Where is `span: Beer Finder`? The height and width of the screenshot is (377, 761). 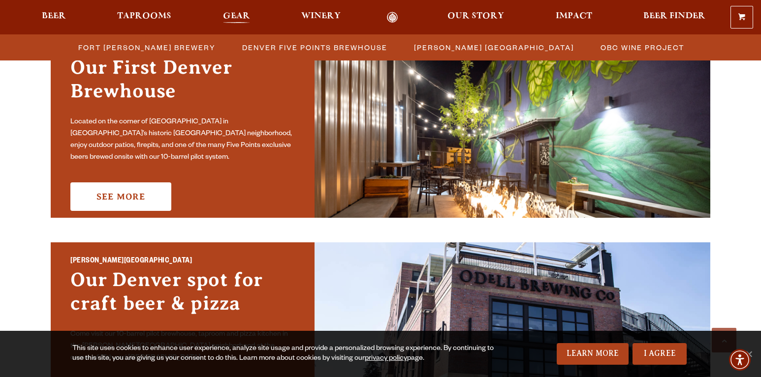
span: Beer Finder is located at coordinates (674, 16).